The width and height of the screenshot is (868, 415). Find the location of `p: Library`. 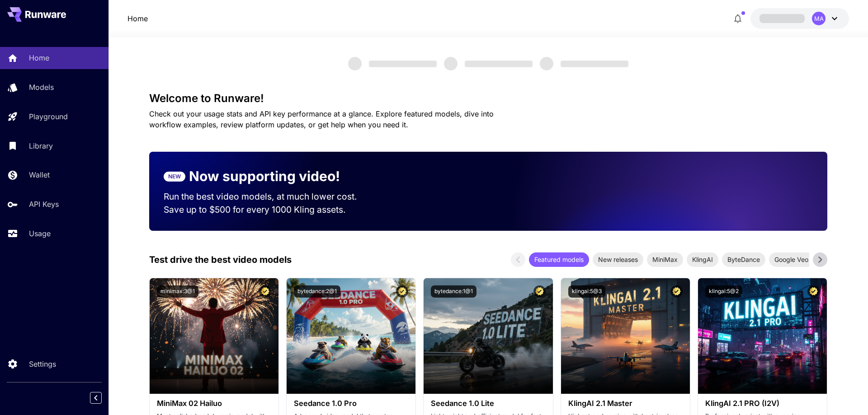

p: Library is located at coordinates (41, 146).